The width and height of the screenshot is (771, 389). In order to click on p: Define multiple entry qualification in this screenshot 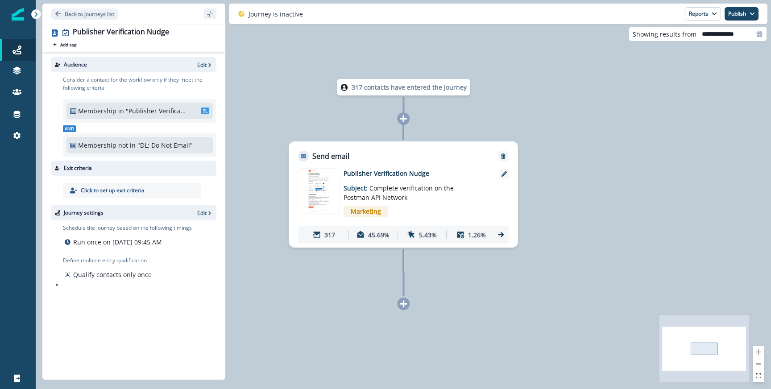, I will do `click(108, 261)`.